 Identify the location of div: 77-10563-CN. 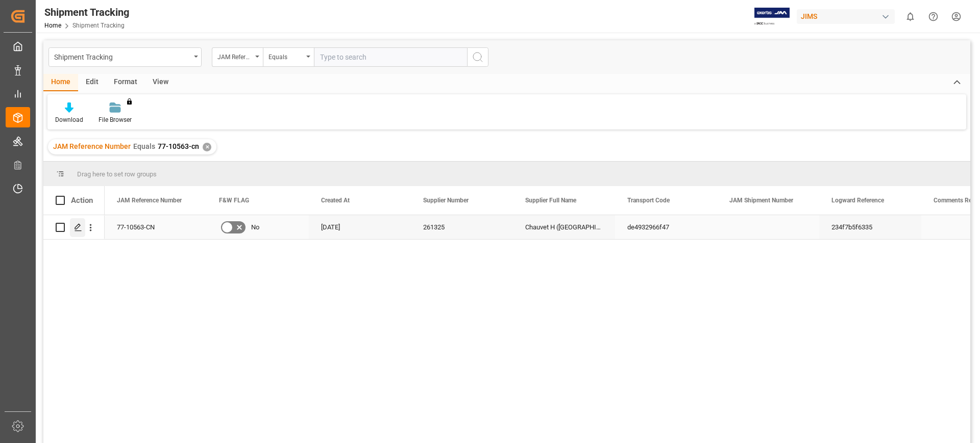
(156, 227).